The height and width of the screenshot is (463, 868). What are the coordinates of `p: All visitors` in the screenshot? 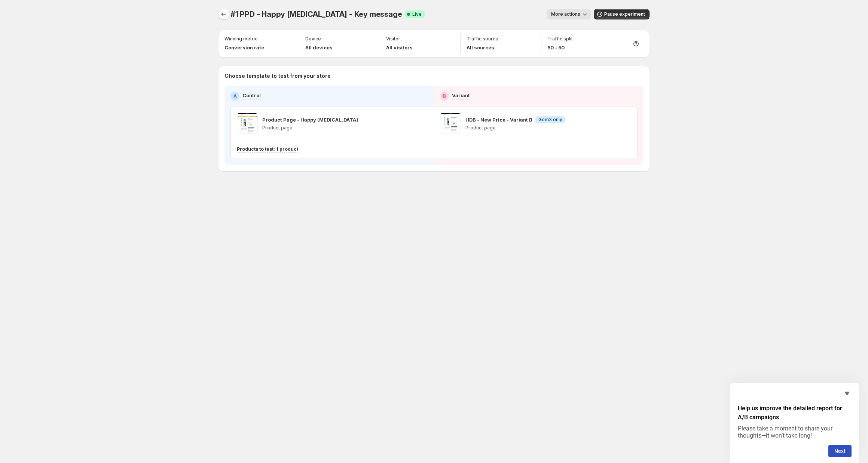 It's located at (400, 48).